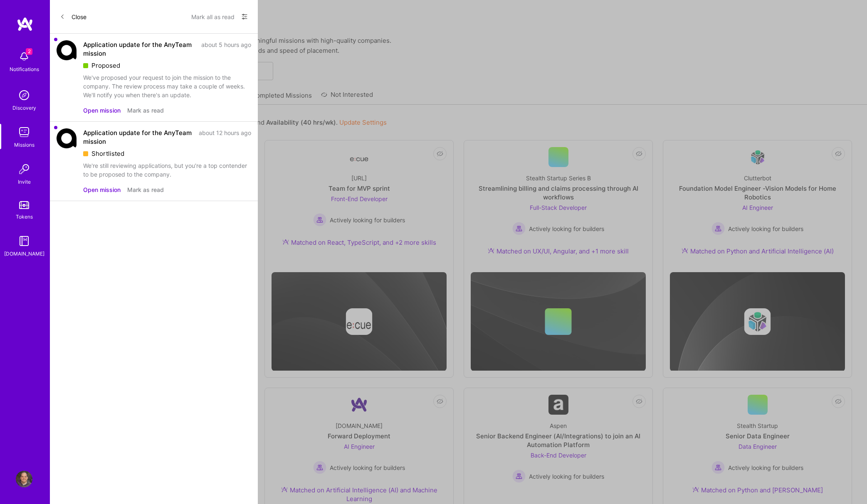 The width and height of the screenshot is (867, 504). Describe the element at coordinates (225, 137) in the screenshot. I see `div: about 12 hours ago` at that location.